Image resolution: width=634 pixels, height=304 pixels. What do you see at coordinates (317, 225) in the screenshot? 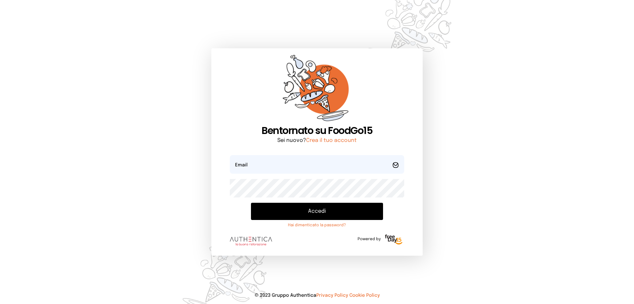
I see `a: Hai dimenticato la password?` at bounding box center [317, 225].